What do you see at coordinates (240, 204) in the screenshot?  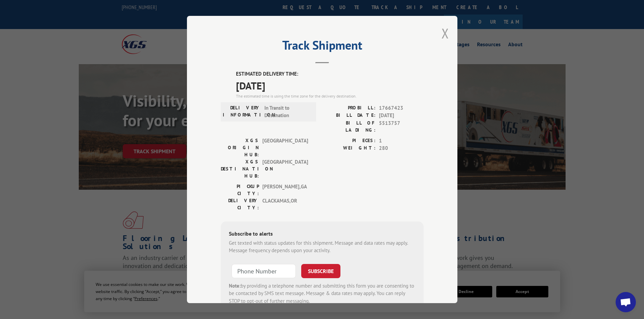 I see `label: DELIVERY CITY:` at bounding box center [240, 204].